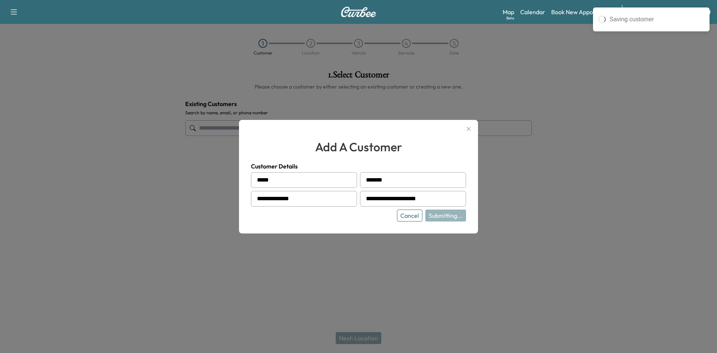 This screenshot has height=353, width=717. Describe the element at coordinates (510, 18) in the screenshot. I see `div: Beta` at that location.